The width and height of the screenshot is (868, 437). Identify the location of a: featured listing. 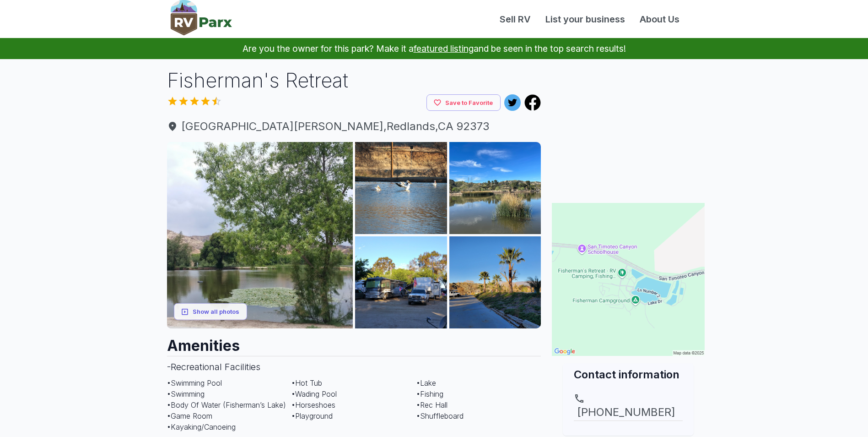
(443, 48).